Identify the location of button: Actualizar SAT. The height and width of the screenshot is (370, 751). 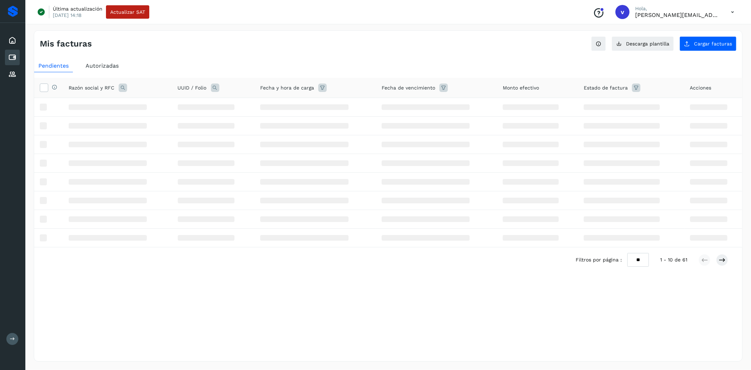
(127, 12).